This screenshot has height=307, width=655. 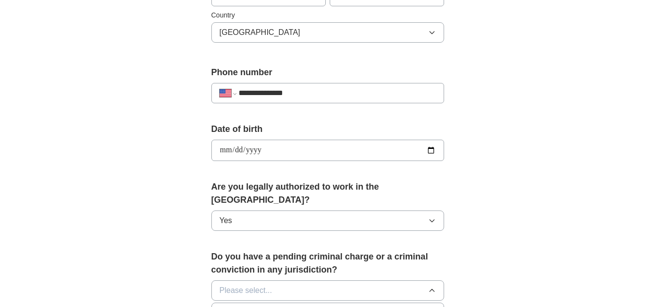 What do you see at coordinates (328, 290) in the screenshot?
I see `button: Please select...` at bounding box center [328, 290].